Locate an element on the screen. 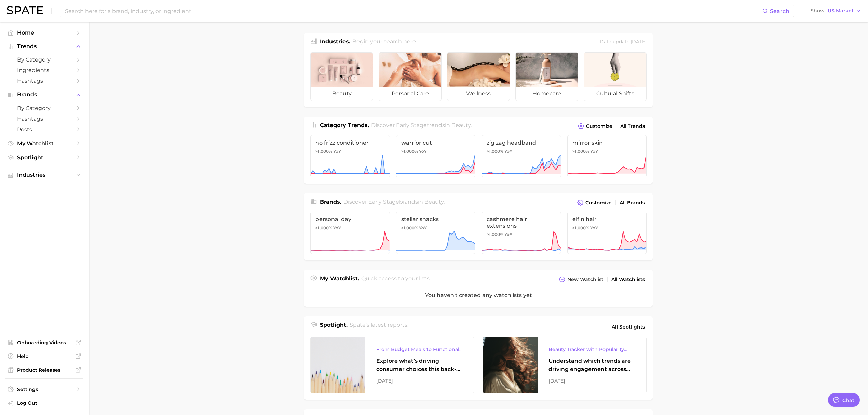 The image size is (868, 415). div: From Budget Meals to Functional Snacks: Food & Beverage Trends Shaping Consumer Behavior This Sch... is located at coordinates (420, 350).